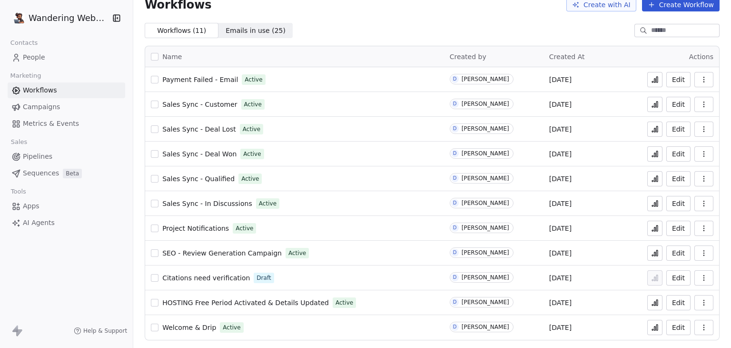 The width and height of the screenshot is (731, 348). I want to click on a: SequencesBeta, so click(66, 173).